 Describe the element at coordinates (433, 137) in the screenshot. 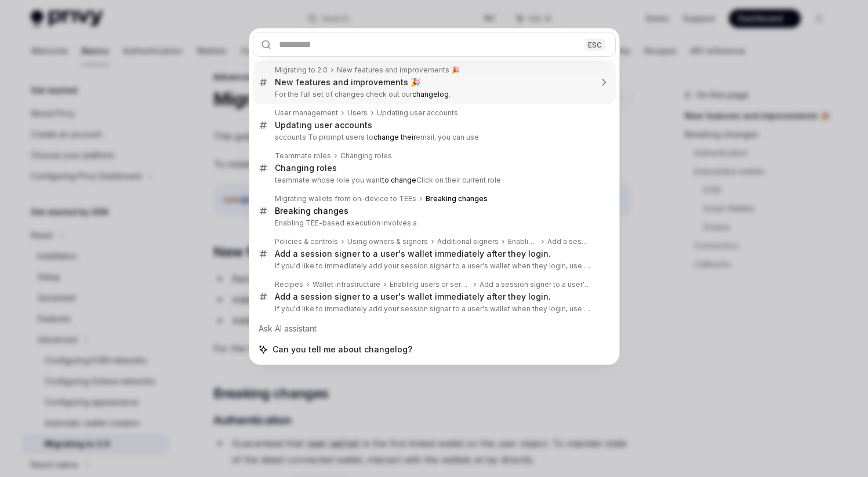

I see `p: accounts To prompt users to email, you can use` at that location.